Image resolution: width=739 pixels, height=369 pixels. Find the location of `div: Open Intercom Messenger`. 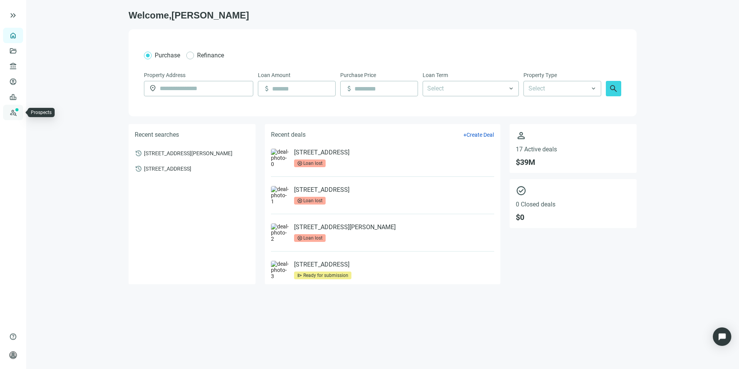

div: Open Intercom Messenger is located at coordinates (722, 336).